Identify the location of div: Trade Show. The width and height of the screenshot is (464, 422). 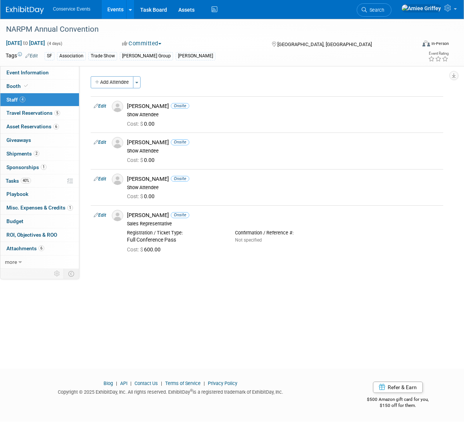
(103, 56).